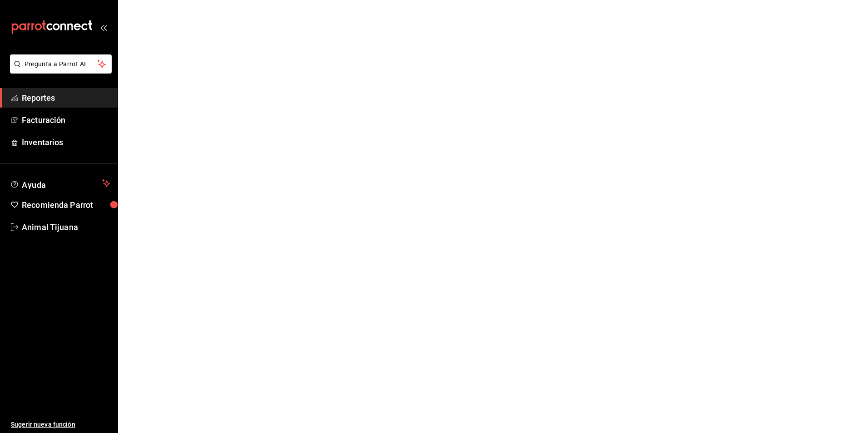 The width and height of the screenshot is (868, 433). I want to click on span: Ayuda, so click(60, 183).